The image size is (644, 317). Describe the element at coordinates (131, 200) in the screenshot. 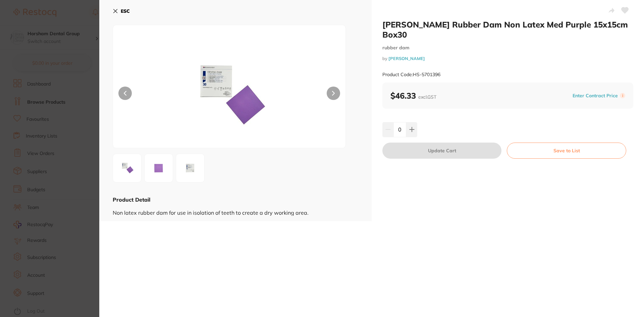

I see `b: Product Detail` at that location.